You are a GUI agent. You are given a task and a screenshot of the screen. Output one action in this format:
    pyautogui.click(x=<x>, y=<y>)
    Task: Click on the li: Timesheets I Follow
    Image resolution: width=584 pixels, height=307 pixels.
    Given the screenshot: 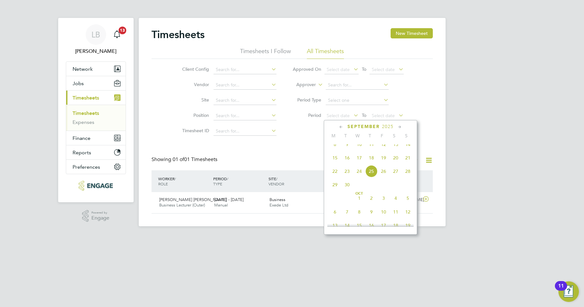 What is the action you would take?
    pyautogui.click(x=265, y=53)
    